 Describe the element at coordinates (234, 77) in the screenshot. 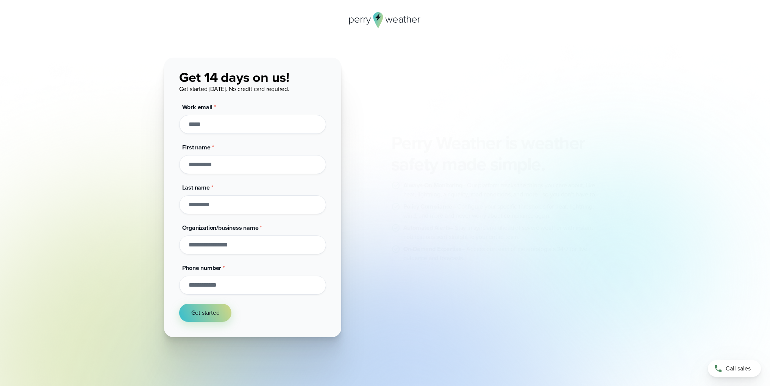

I see `span: Get 14 days on us!` at that location.